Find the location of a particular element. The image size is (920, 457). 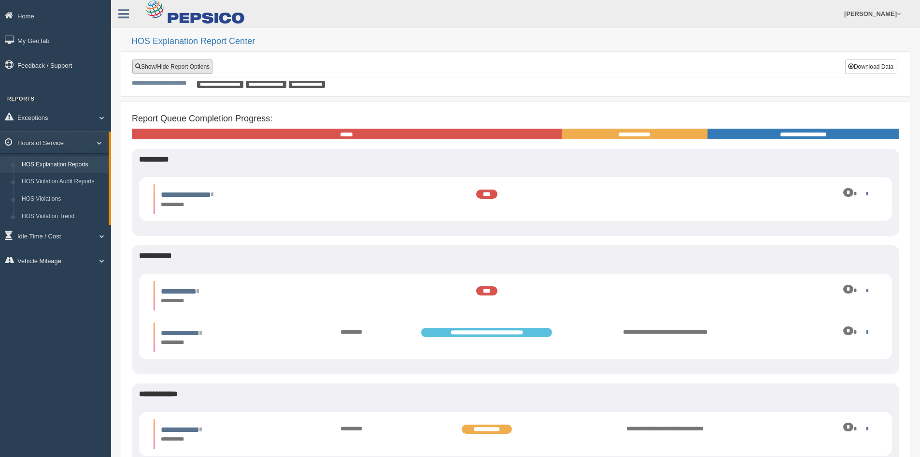

h4: Report Queue Completion Progress: is located at coordinates (516, 119).